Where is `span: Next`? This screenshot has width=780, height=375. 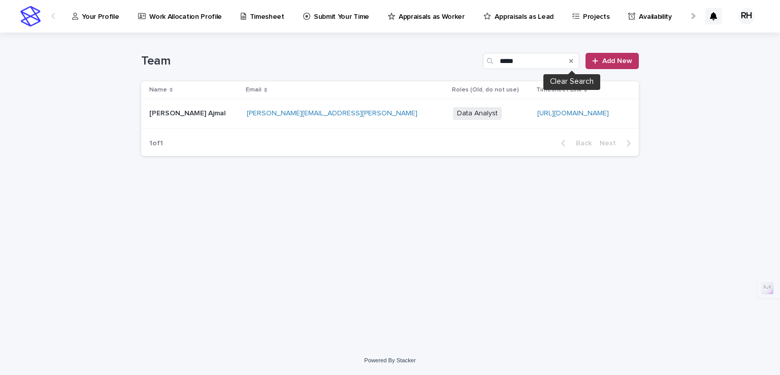 span: Next is located at coordinates (611, 143).